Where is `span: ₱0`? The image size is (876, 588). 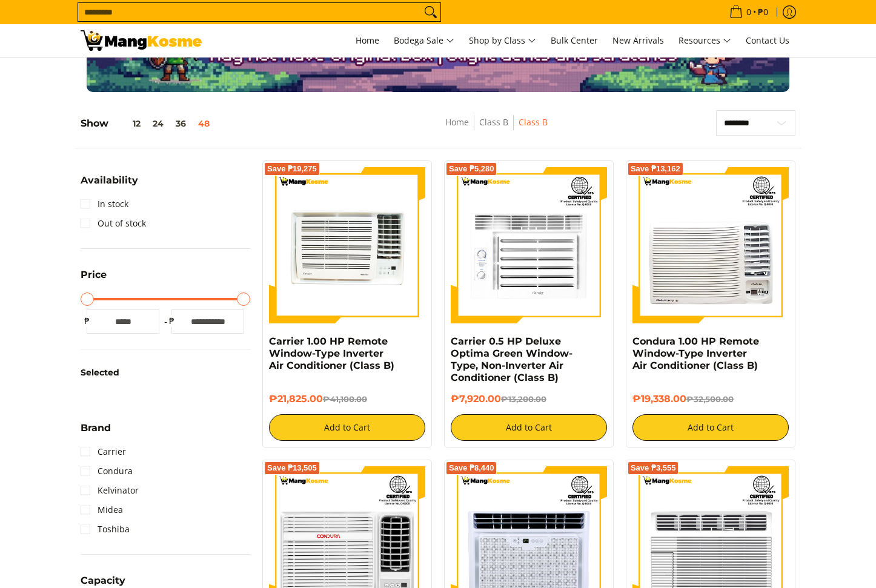 span: ₱0 is located at coordinates (763, 12).